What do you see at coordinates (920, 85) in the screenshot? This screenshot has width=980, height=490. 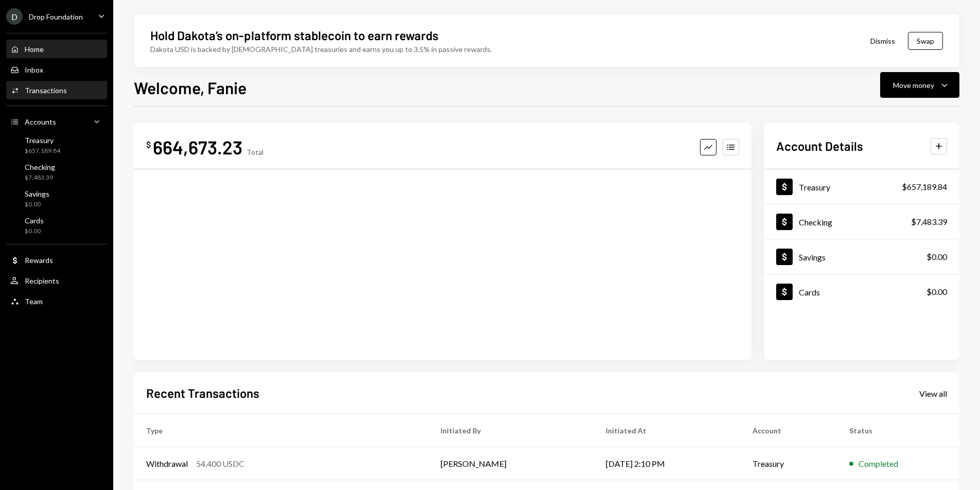 I see `button: Move money` at bounding box center [920, 85].